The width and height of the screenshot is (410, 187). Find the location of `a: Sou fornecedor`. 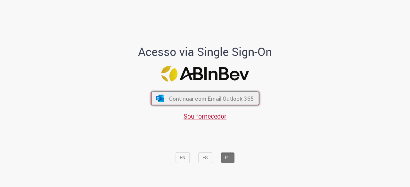

a: Sou fornecedor is located at coordinates (205, 116).